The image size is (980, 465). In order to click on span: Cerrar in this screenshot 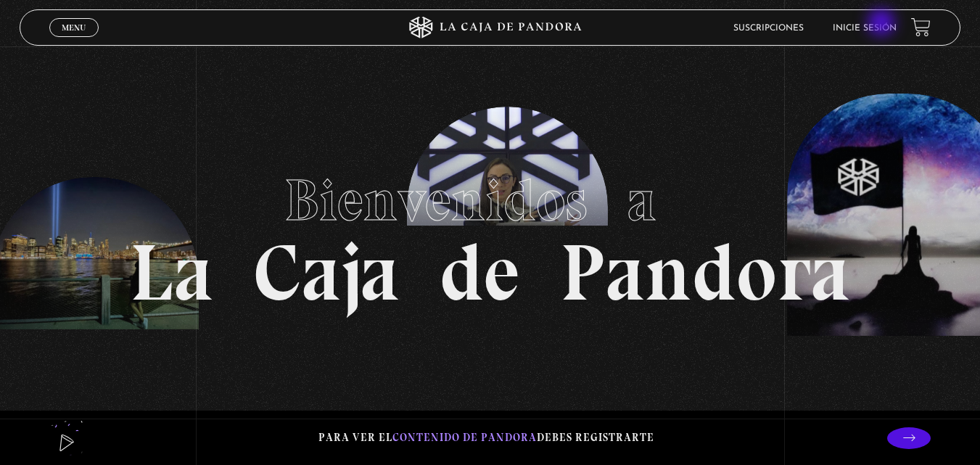, I will do `click(73, 41)`.